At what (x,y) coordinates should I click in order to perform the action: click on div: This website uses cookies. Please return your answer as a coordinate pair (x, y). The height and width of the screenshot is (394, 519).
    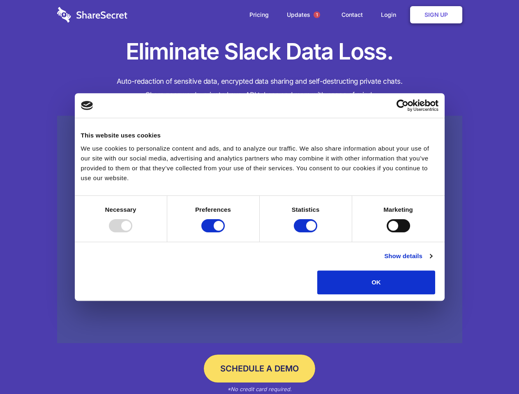
    Looking at the image, I should click on (260, 136).